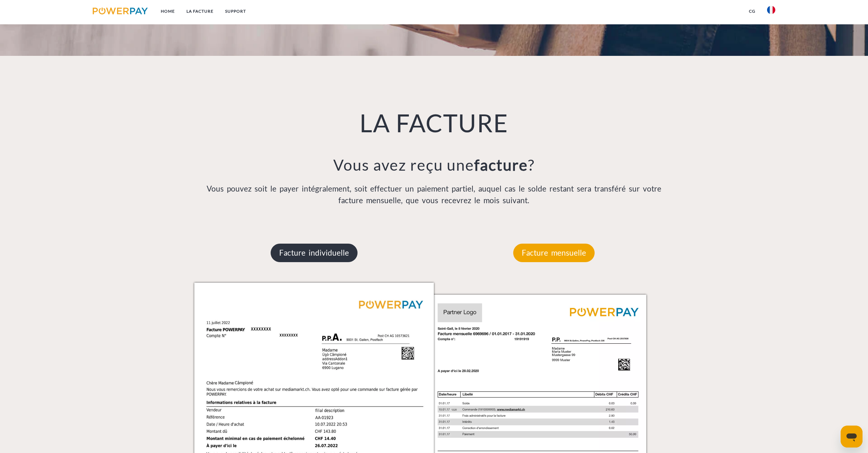 Image resolution: width=868 pixels, height=453 pixels. Describe the element at coordinates (235, 11) in the screenshot. I see `a: Support` at that location.